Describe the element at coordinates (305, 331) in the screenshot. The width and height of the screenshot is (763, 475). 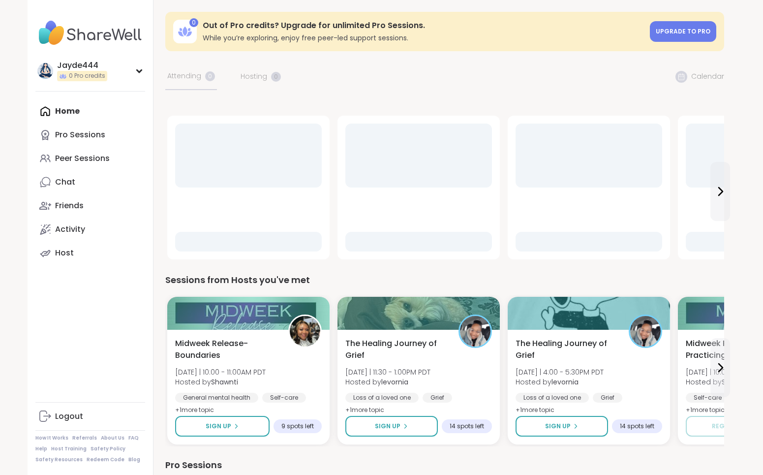
I see `img: Shawnti` at that location.